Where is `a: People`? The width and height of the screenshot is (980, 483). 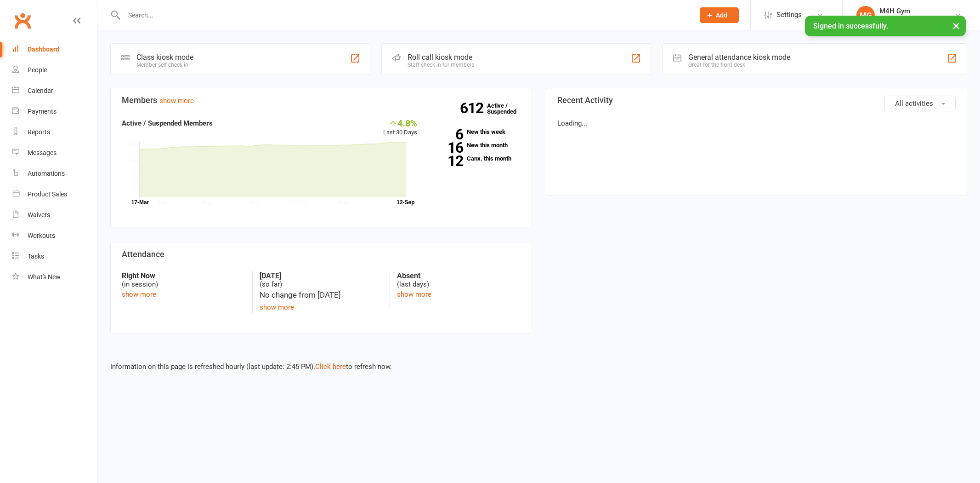 a: People is located at coordinates (54, 70).